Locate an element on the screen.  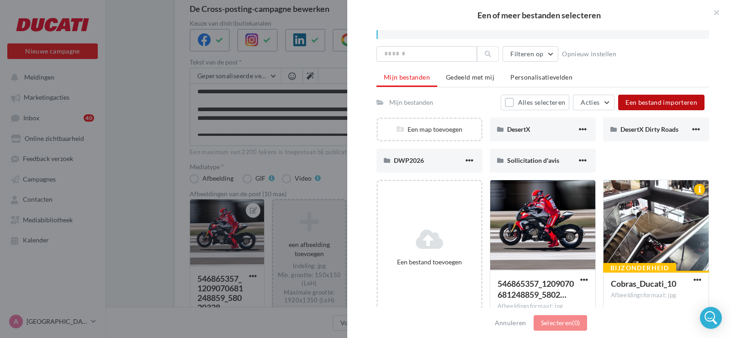
div: Een map toevoegen is located at coordinates (429, 129).